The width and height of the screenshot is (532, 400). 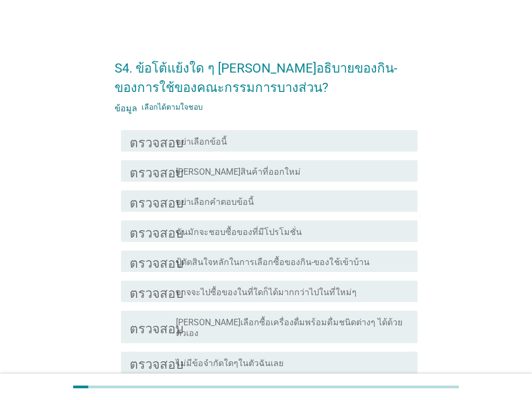 What do you see at coordinates (230, 363) in the screenshot?
I see `font: ไม่มีข้อจำกัดใดๆในตัวฉันเลย` at bounding box center [230, 363].